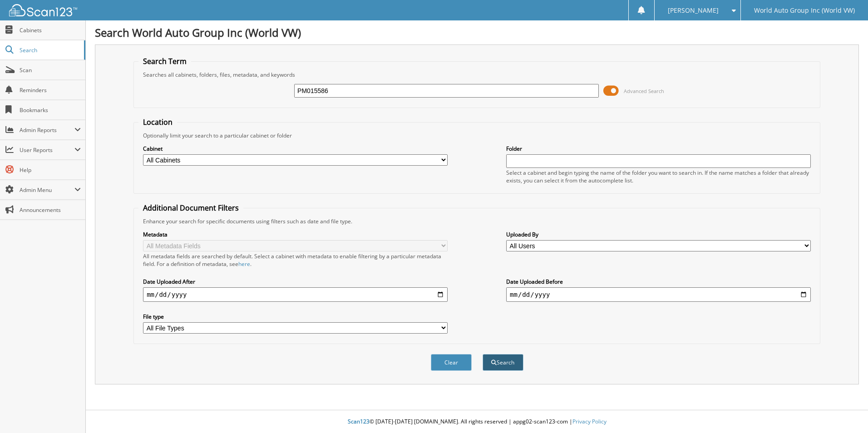  I want to click on span: Reminders, so click(50, 90).